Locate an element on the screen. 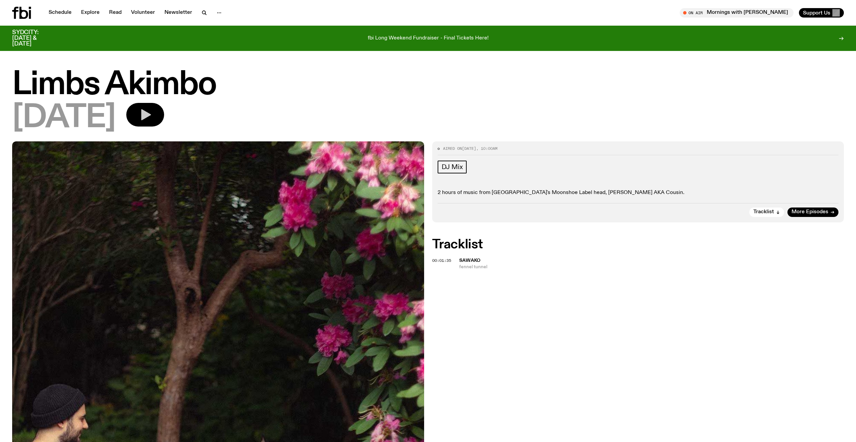 The height and width of the screenshot is (442, 856). span: sawako is located at coordinates (470, 261).